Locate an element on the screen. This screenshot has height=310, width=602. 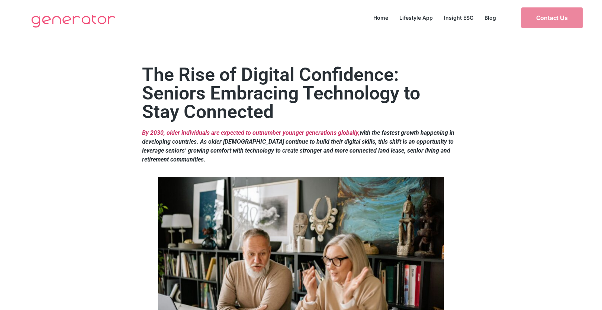
span: Contact Us is located at coordinates (551, 18).